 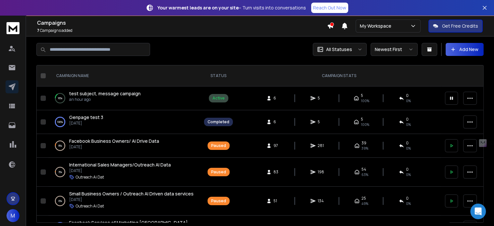 What do you see at coordinates (364, 198) in the screenshot?
I see `span: 25` at bounding box center [364, 198].